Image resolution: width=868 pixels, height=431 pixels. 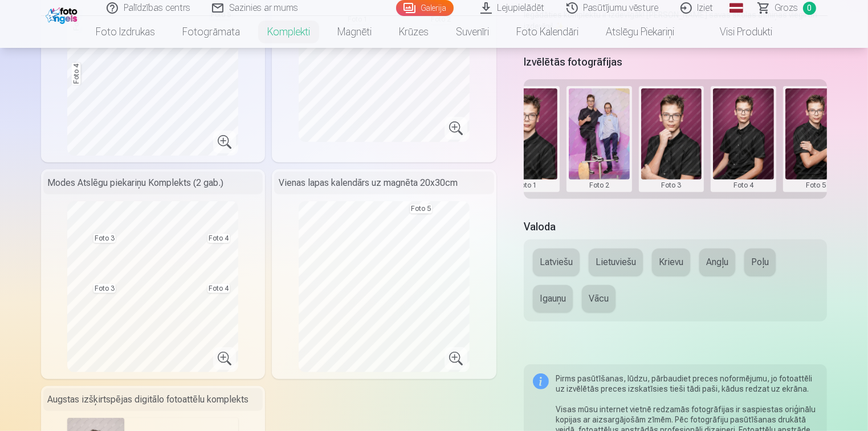 What do you see at coordinates (63, 15) in the screenshot?
I see `img: /fa1` at bounding box center [63, 15].